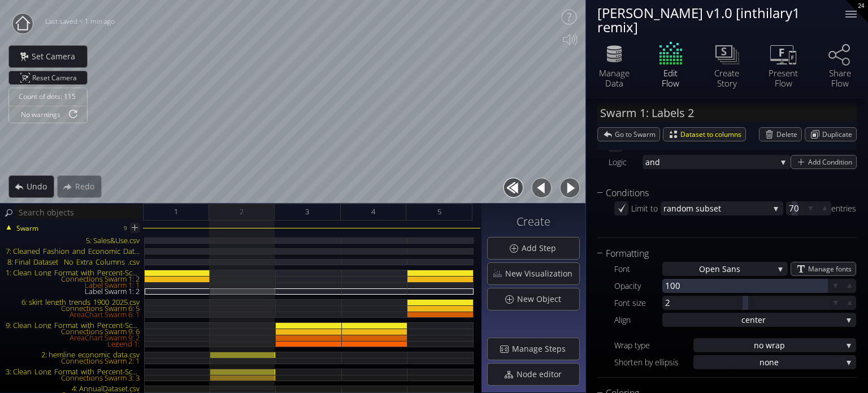 The height and width of the screenshot is (393, 868). I want to click on span: Manage Steps, so click(542, 349).